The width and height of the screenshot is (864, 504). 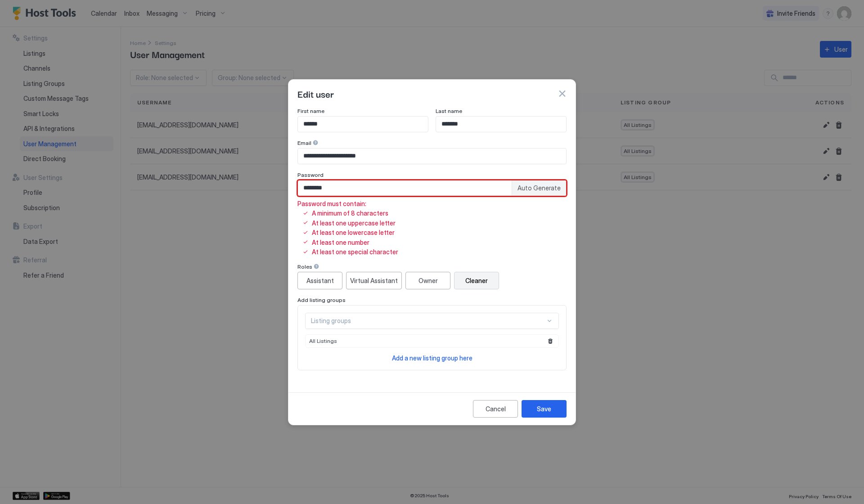 What do you see at coordinates (495, 409) in the screenshot?
I see `button: Cancel` at bounding box center [495, 409].